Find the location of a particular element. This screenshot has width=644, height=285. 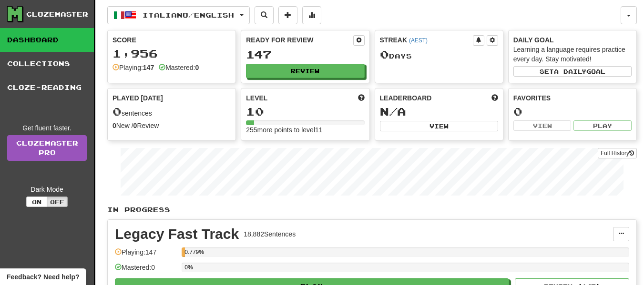

p: In Progress is located at coordinates (372, 210).